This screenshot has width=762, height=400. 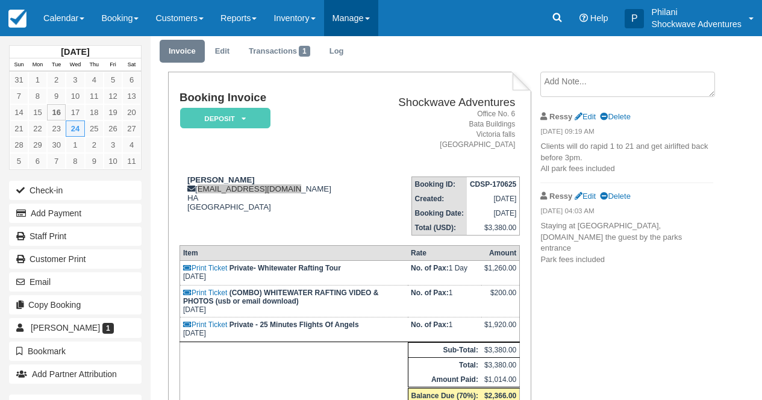 I want to click on button: Copy Booking, so click(x=75, y=305).